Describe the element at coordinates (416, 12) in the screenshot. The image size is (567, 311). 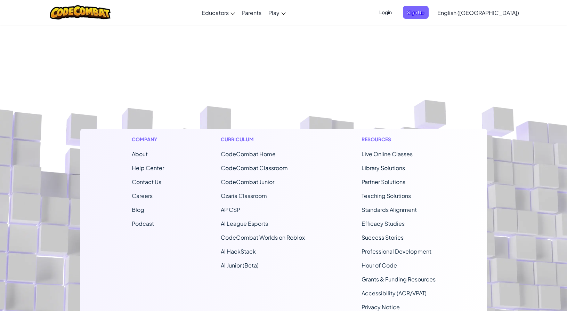
I see `button: Sign Up` at that location.